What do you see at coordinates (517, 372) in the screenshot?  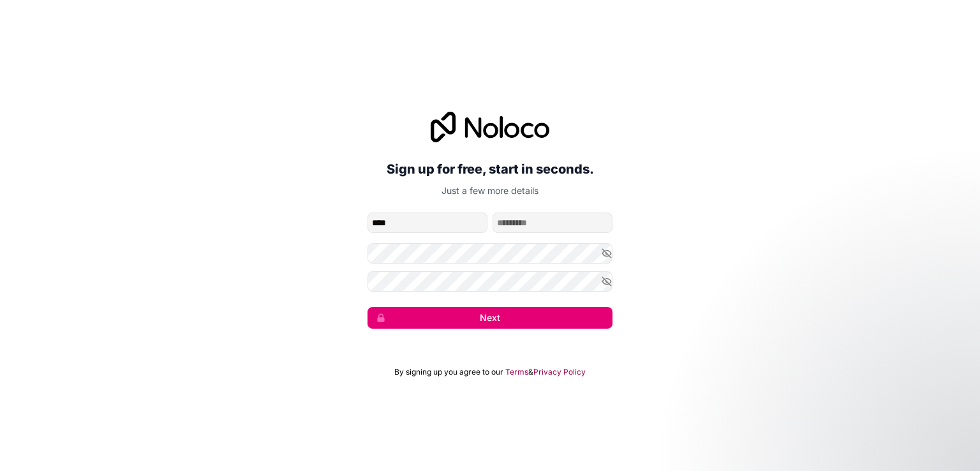 I see `a: Terms` at bounding box center [517, 372].